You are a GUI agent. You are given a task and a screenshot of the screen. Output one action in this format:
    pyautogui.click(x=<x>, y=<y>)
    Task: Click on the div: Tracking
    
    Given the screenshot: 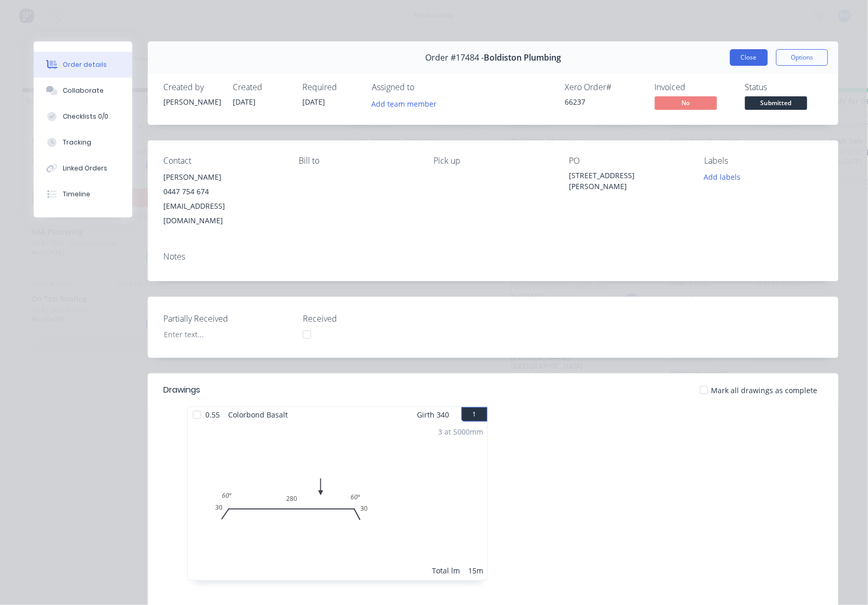 What is the action you would take?
    pyautogui.click(x=77, y=142)
    